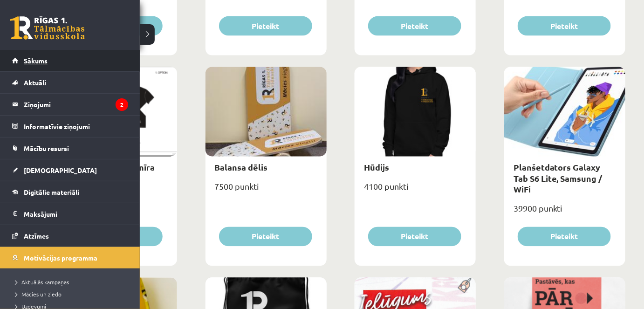 The image size is (644, 309). Describe the element at coordinates (70, 192) in the screenshot. I see `a: Digitālie materiāli` at that location.